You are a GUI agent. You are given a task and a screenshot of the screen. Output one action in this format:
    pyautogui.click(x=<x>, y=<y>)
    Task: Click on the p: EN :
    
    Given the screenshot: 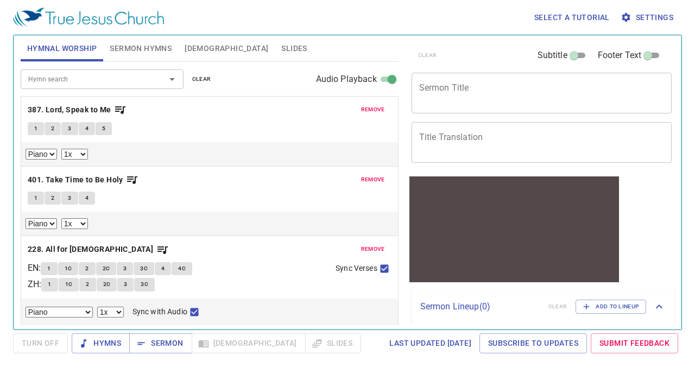 What is the action you would take?
    pyautogui.click(x=34, y=268)
    